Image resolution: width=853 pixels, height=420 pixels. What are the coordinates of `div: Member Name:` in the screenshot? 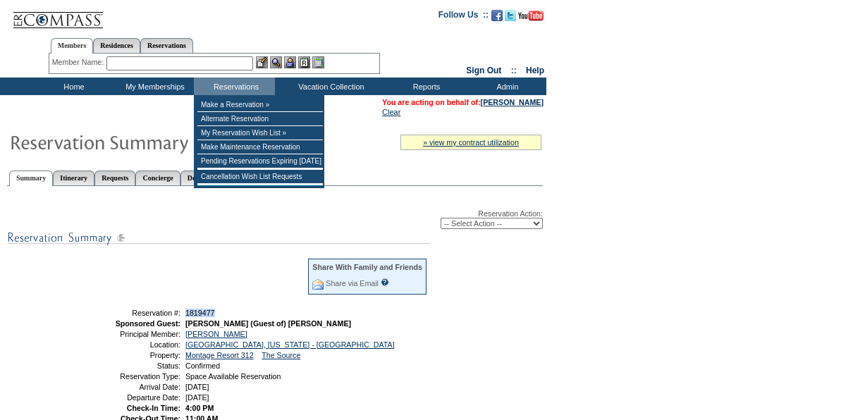 It's located at (79, 62).